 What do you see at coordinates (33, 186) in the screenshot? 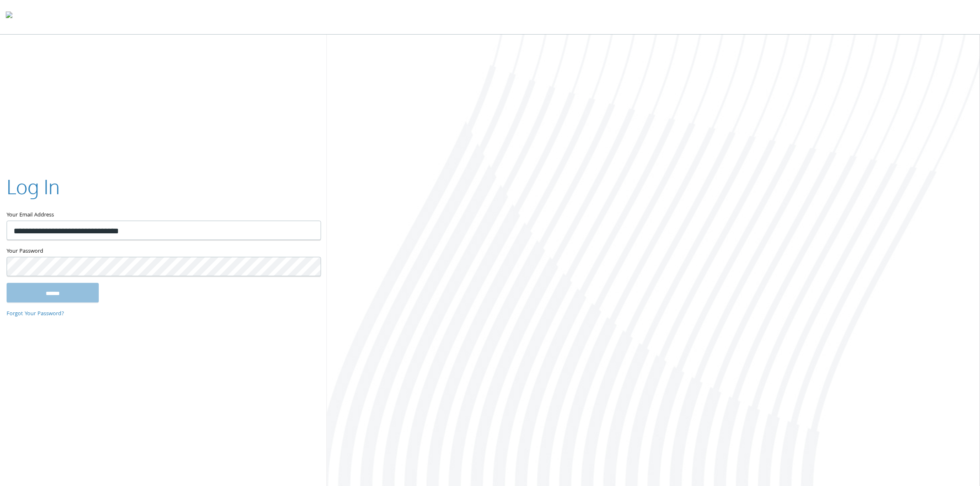
I see `h2: Log In` at bounding box center [33, 186].